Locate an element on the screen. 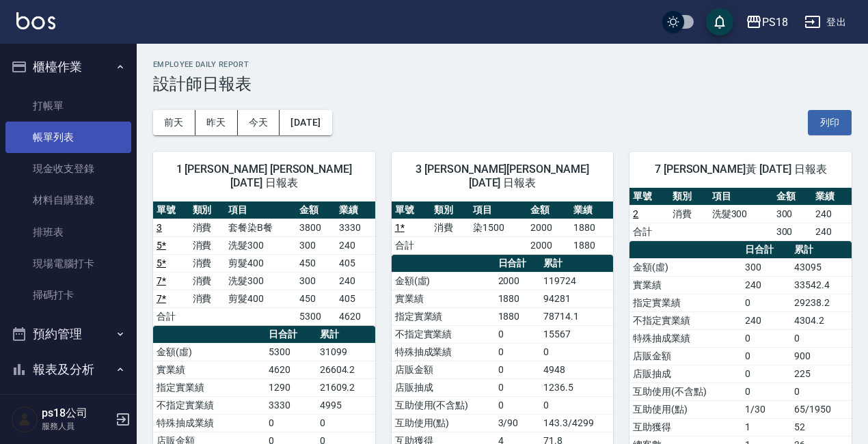 Image resolution: width=868 pixels, height=444 pixels. button: 昨天 is located at coordinates (217, 122).